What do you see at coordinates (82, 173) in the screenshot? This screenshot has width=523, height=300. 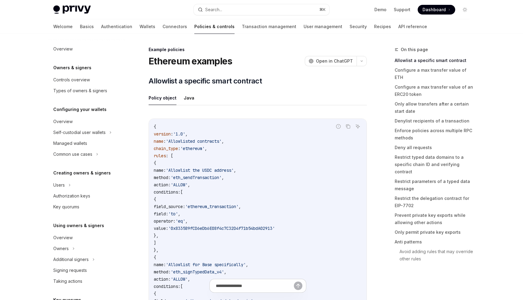 I see `h5: Creating owners & signers` at bounding box center [82, 173].